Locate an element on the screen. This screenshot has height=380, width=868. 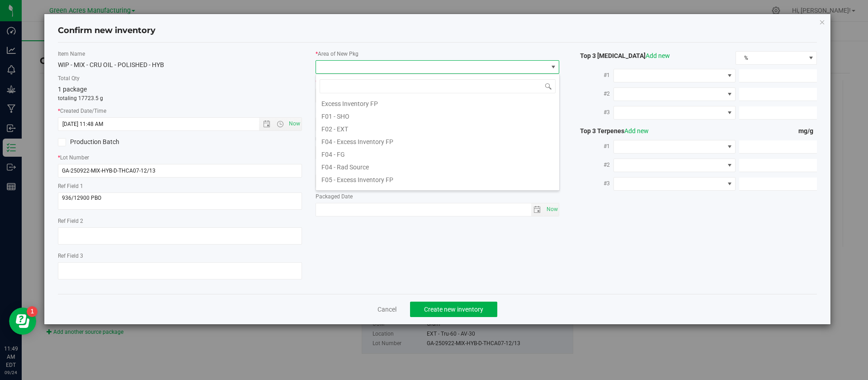
label: Ref Field 1 is located at coordinates (180, 186).